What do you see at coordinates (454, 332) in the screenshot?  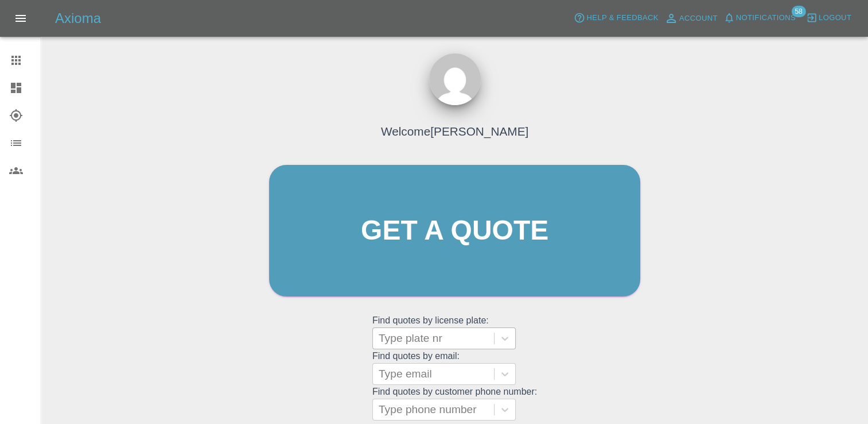 I see `grid: Find quotes by license plate:` at bounding box center [454, 332].